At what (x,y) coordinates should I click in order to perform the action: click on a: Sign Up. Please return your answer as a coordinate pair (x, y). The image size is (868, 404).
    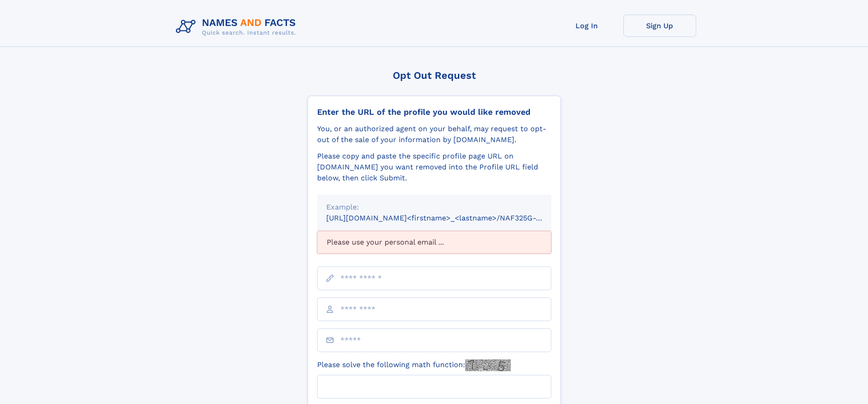
    Looking at the image, I should click on (659, 26).